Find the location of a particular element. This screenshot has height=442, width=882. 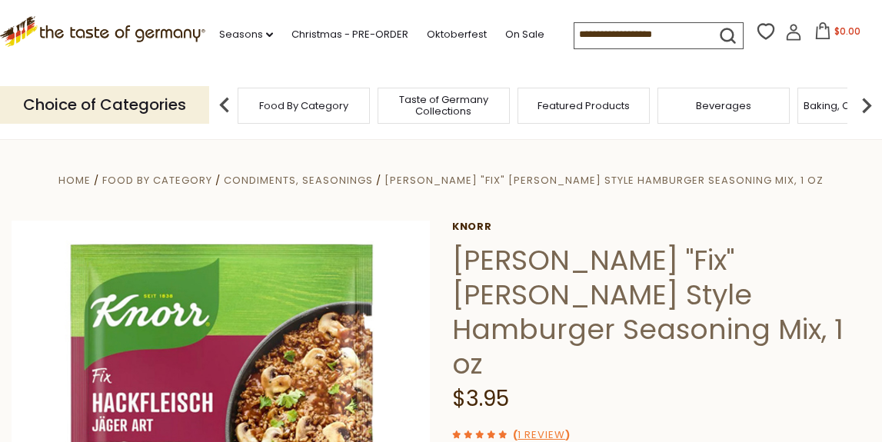

a: Christmas - PRE-ORDER is located at coordinates (350, 35).